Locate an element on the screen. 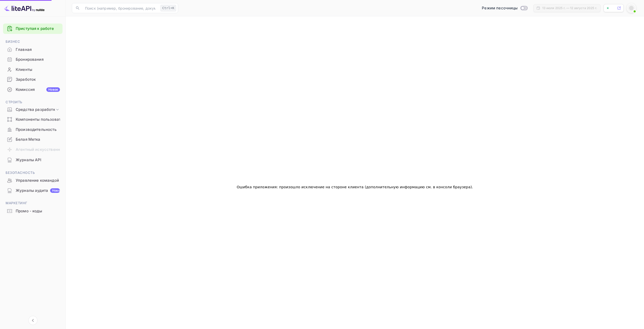 This screenshot has width=644, height=329. a: Управление командой is located at coordinates (33, 180).